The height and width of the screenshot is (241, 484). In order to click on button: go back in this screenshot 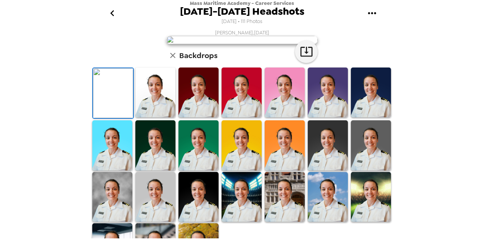, I will do `click(112, 13)`.